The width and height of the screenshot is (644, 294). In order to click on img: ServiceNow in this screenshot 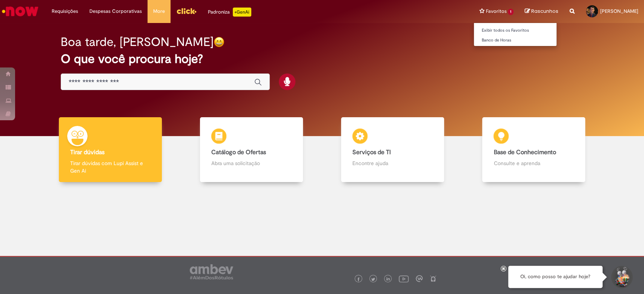, I will do `click(20, 11)`.